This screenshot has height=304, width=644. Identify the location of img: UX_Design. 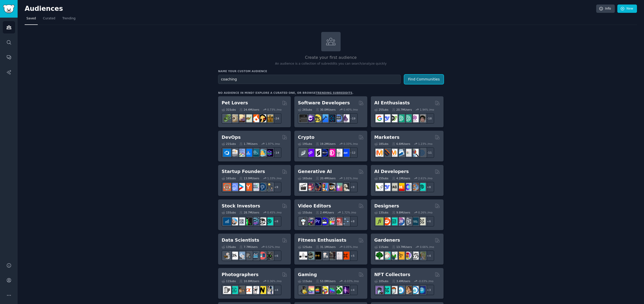
(422, 221).